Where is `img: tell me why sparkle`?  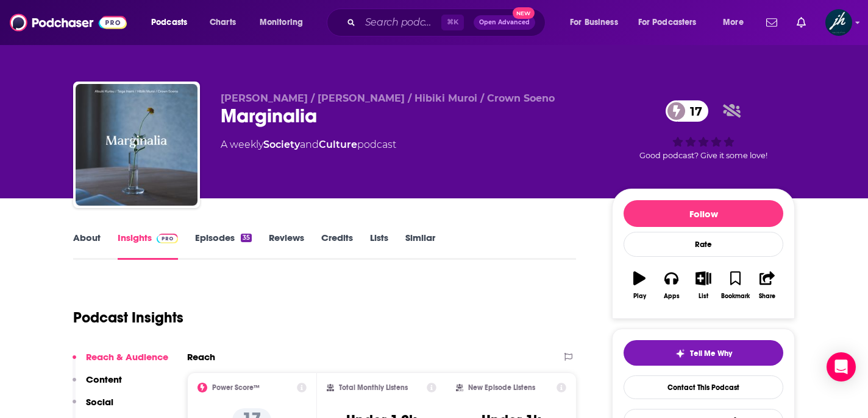
img: tell me why sparkle is located at coordinates (680, 354).